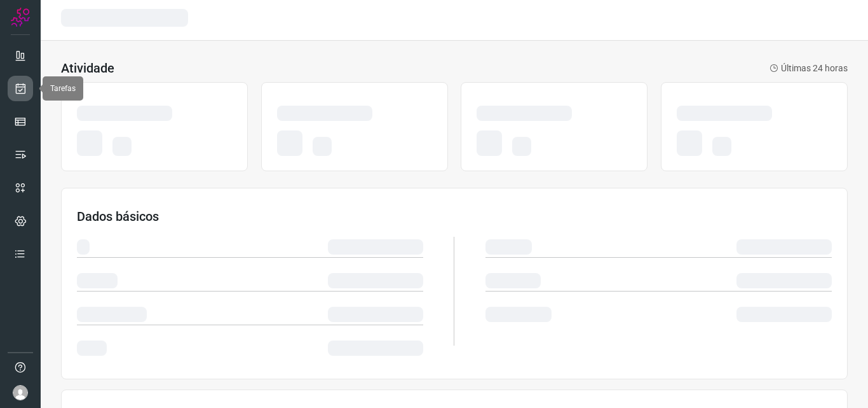 The height and width of the screenshot is (408, 868). Describe the element at coordinates (21, 393) in the screenshot. I see `img: avatar-user-boy.jpg` at that location.